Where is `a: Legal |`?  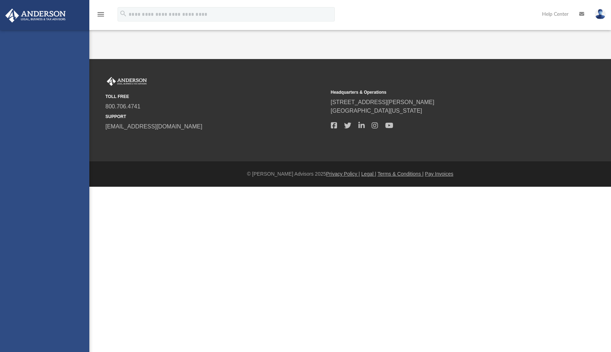
a: Legal | is located at coordinates (369, 174).